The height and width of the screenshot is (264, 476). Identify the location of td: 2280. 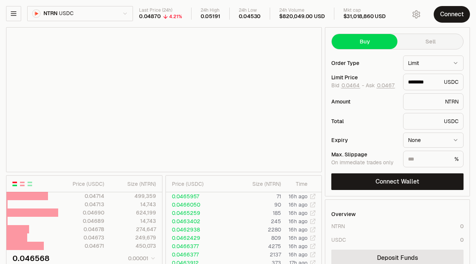
(253, 230).